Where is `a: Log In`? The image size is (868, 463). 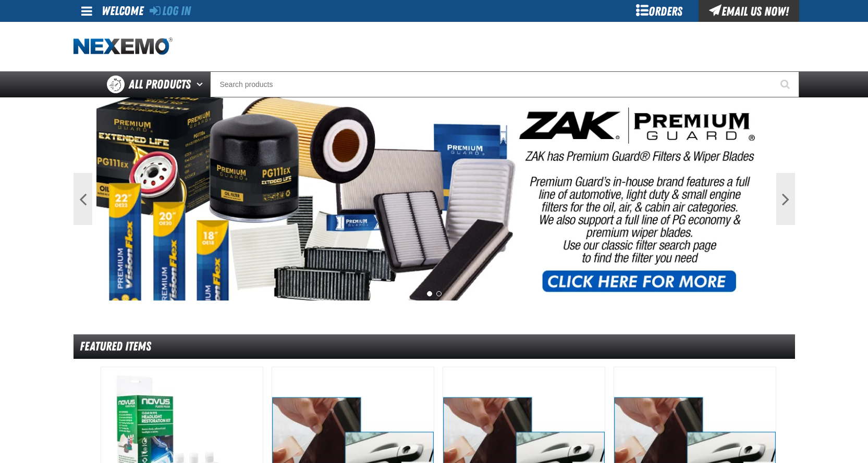 a: Log In is located at coordinates (170, 11).